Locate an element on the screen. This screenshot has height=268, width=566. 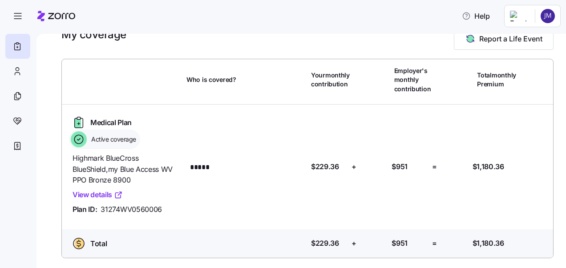
span: 31274WV0560006 is located at coordinates (131, 209).